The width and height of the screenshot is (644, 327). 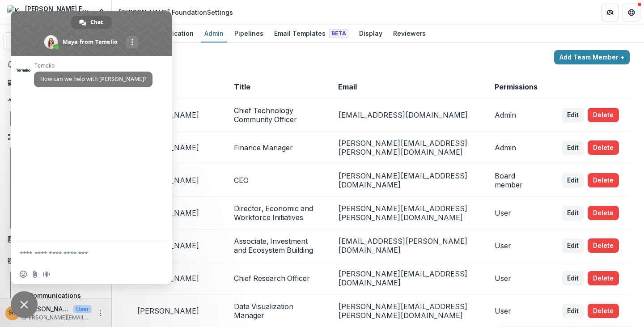 I want to click on span: Chat, so click(x=96, y=22).